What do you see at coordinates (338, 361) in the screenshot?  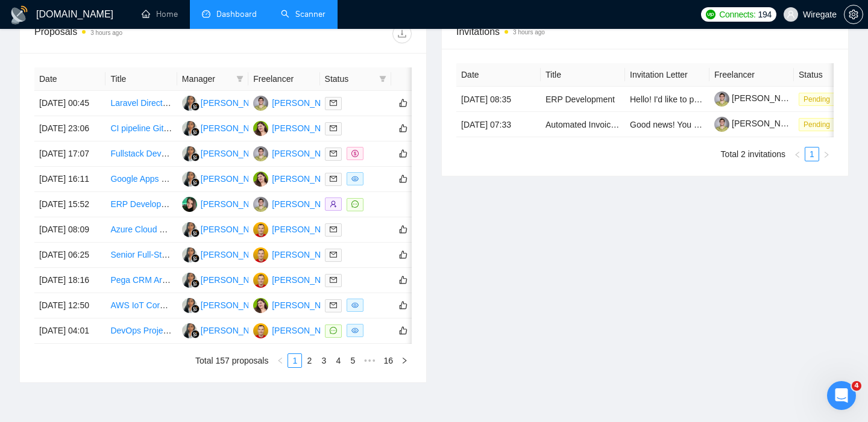 I see `li: 4` at bounding box center [338, 361].